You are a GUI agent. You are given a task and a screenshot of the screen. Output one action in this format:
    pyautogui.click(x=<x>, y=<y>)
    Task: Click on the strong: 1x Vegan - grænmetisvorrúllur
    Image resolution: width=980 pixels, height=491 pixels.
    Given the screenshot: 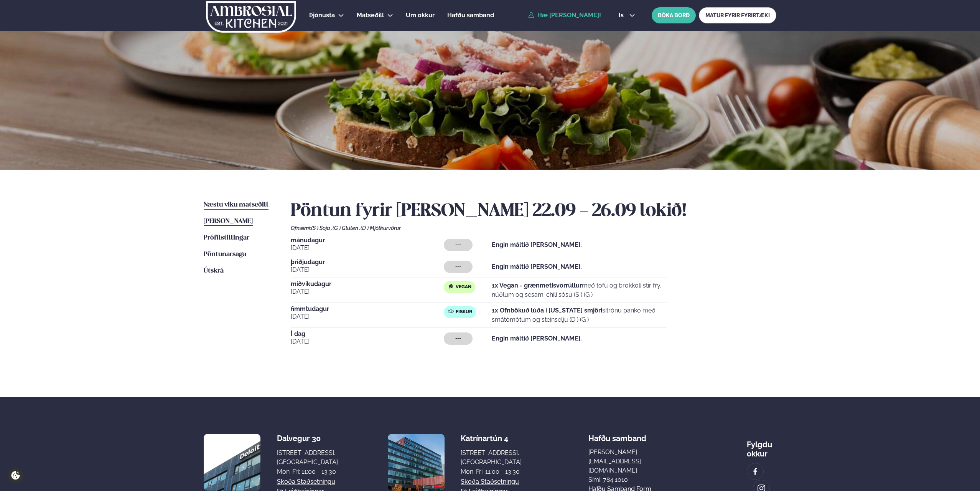 What is the action you would take?
    pyautogui.click(x=536, y=285)
    